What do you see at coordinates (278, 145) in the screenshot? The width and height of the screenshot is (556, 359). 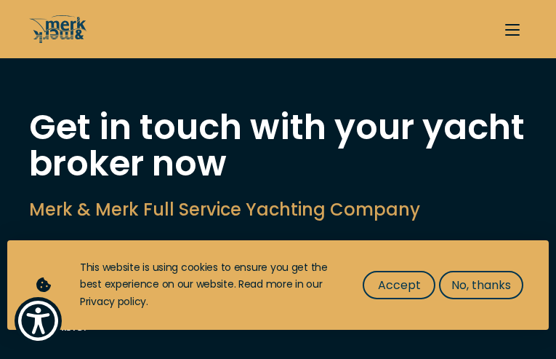 I see `h1: Get in touch with your yacht broker now` at bounding box center [278, 145].